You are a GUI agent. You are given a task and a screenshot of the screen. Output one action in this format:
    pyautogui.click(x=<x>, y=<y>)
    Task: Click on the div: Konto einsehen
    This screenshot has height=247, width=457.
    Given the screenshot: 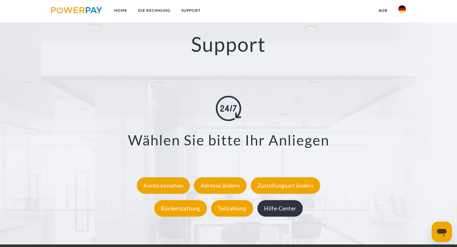 What is the action you would take?
    pyautogui.click(x=163, y=185)
    